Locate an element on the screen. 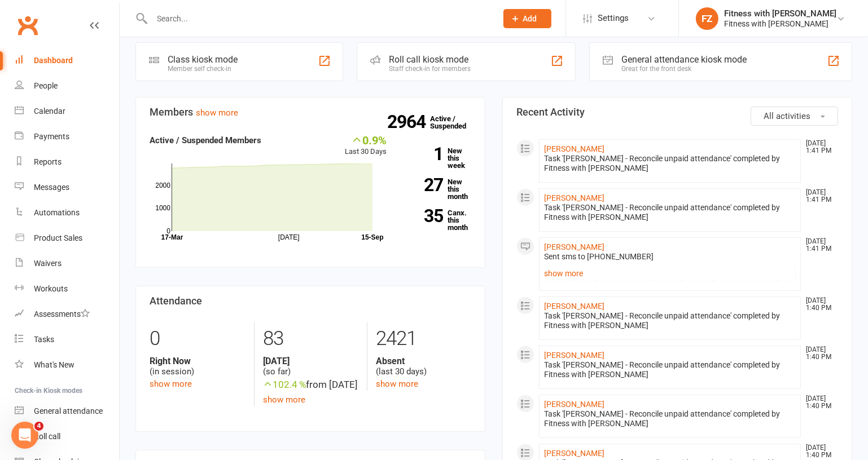 Image resolution: width=868 pixels, height=460 pixels. div: People is located at coordinates (46, 86).